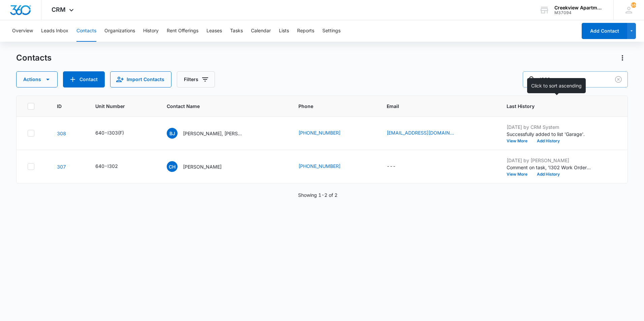 This screenshot has width=644, height=321. Describe the element at coordinates (284, 31) in the screenshot. I see `button: Lists` at that location.